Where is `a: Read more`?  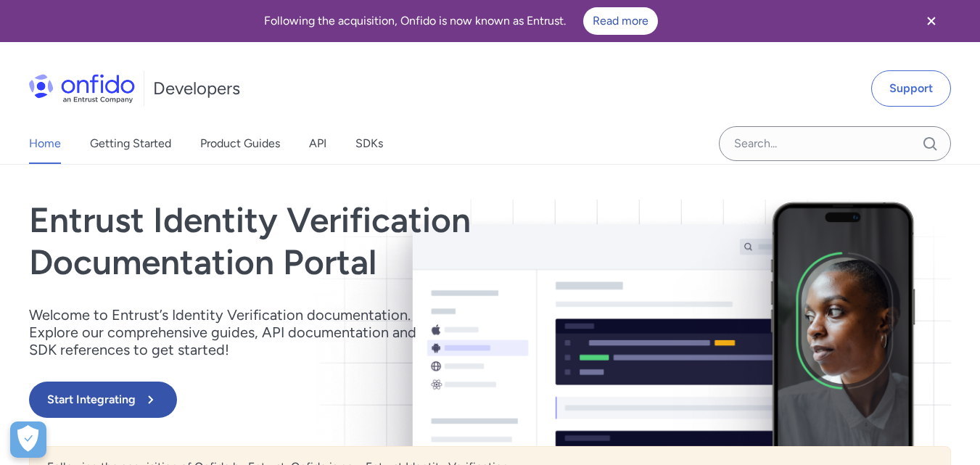 a: Read more is located at coordinates (620, 21).